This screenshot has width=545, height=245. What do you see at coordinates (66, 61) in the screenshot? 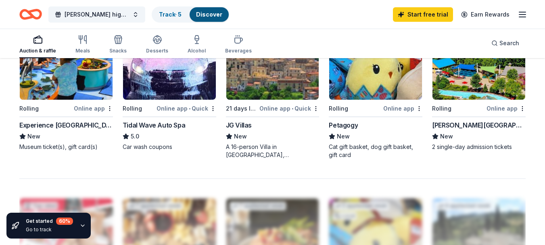
I see `img: Image for Experience Children's Museum` at bounding box center [66, 61].